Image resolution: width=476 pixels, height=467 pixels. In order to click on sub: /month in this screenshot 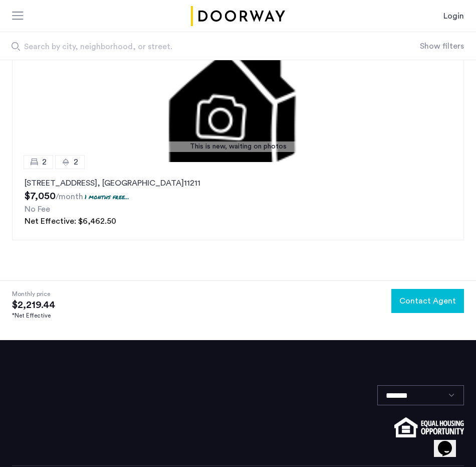, I will do `click(69, 197)`.